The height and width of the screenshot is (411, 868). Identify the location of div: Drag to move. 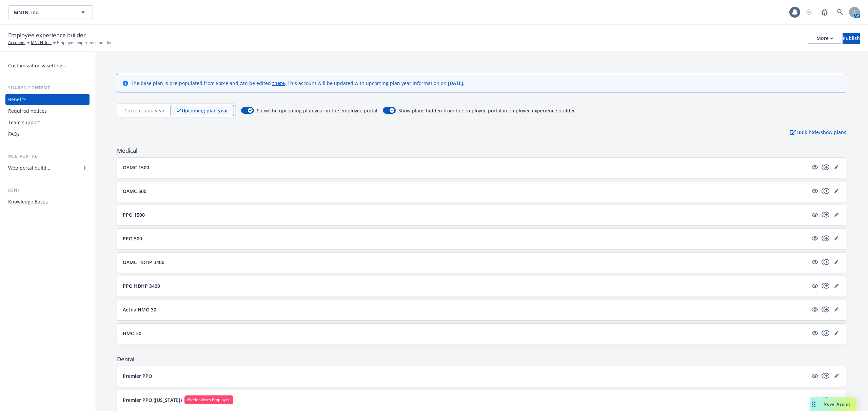
(814, 405).